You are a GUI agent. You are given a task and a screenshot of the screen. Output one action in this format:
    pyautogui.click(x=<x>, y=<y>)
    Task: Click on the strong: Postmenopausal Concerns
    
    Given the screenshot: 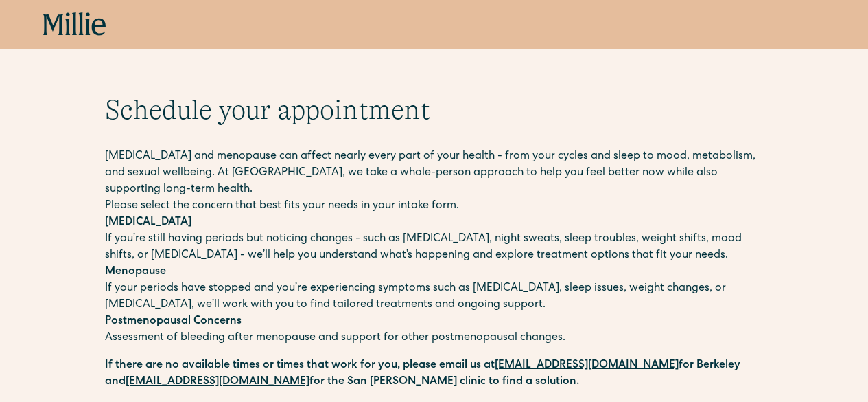 What is the action you would take?
    pyautogui.click(x=173, y=321)
    